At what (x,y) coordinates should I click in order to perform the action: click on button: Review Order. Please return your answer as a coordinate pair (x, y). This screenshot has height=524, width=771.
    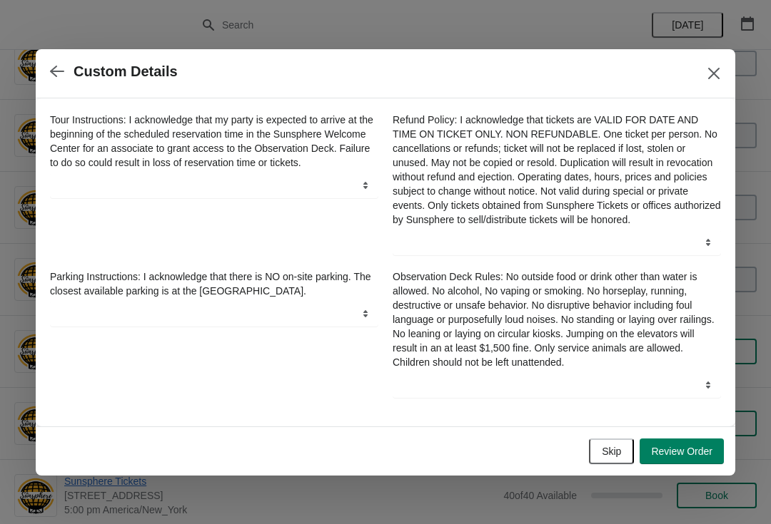
    Looking at the image, I should click on (681, 452).